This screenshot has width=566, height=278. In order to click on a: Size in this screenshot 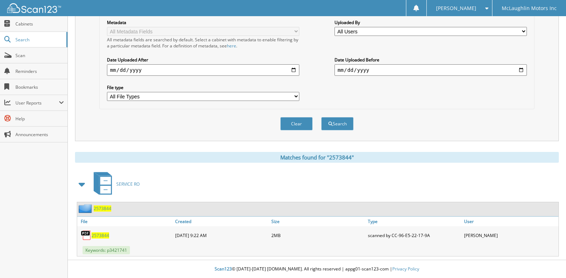, I will do `click(318, 221)`.